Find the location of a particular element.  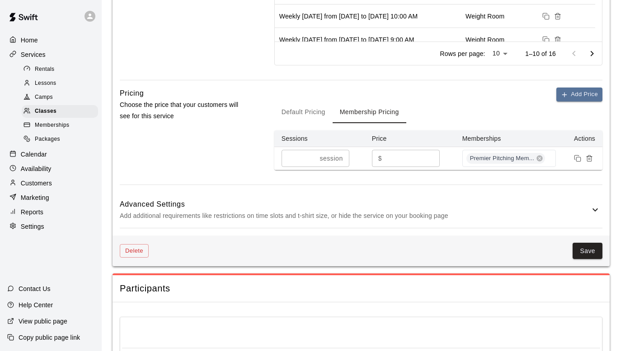

div: Memberships is located at coordinates (60, 125).